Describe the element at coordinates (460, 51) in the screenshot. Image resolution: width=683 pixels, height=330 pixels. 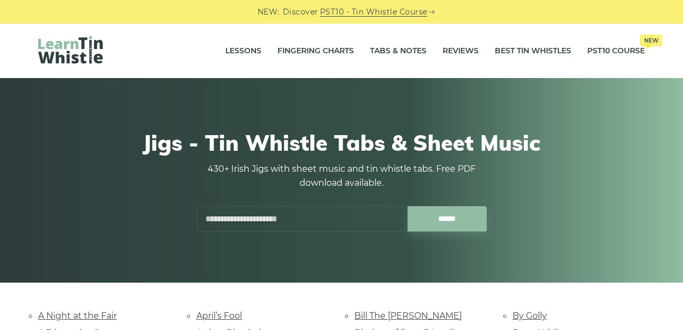
I see `a: Reviews` at that location.